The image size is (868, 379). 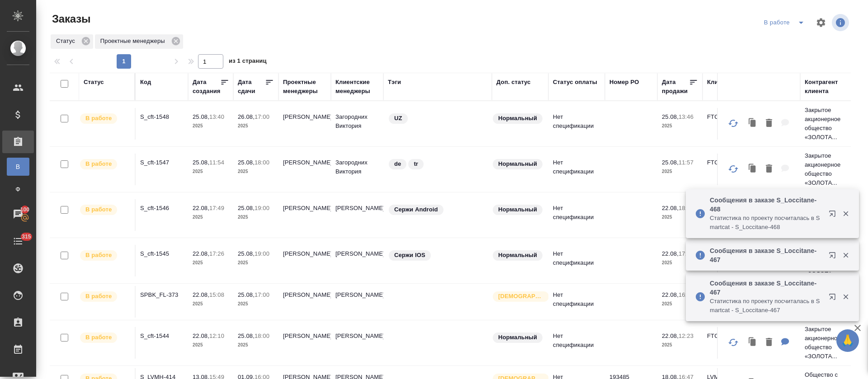 What do you see at coordinates (162, 208) in the screenshot?
I see `p: S_cft-1546` at bounding box center [162, 208].